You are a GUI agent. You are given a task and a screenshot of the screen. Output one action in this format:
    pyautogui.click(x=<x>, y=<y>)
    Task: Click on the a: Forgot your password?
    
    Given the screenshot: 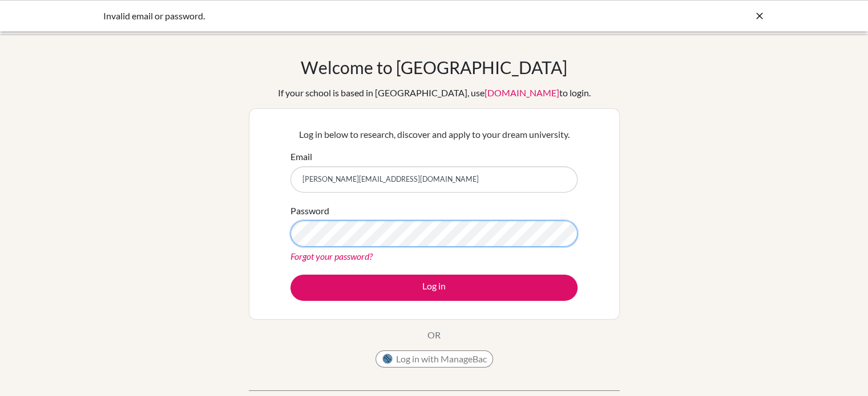 What is the action you would take?
    pyautogui.click(x=332, y=256)
    